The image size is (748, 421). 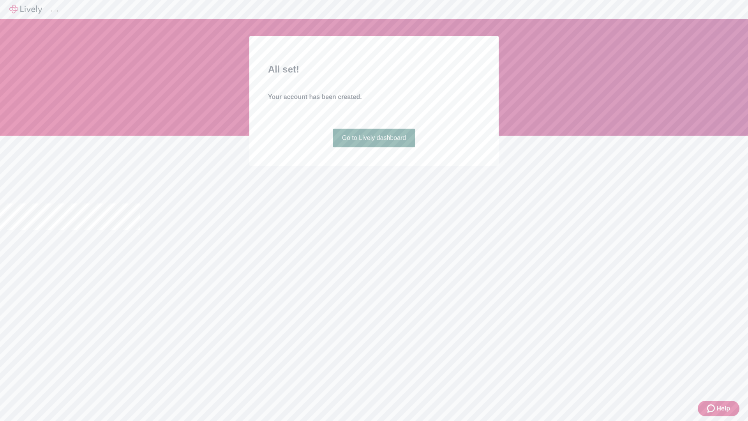 What do you see at coordinates (374, 138) in the screenshot?
I see `a: Go to Lively dashboard` at bounding box center [374, 138].